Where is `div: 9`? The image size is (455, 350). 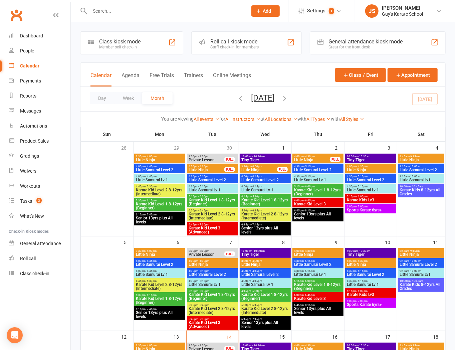 div: 9 is located at coordinates (340, 242).